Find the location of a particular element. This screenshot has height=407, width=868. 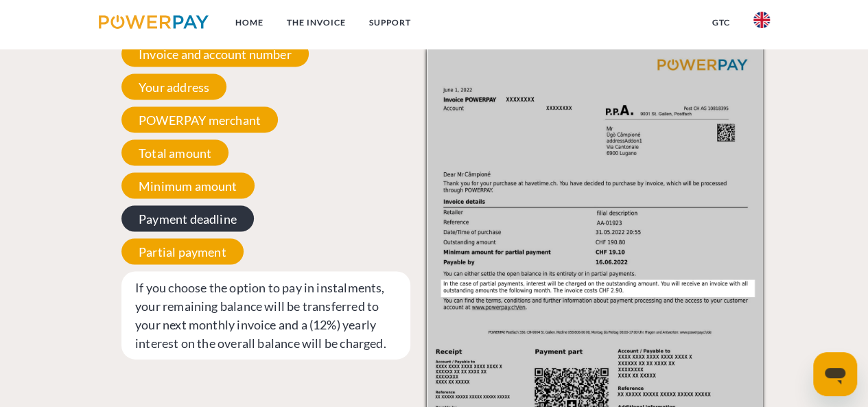

span: POWERPAY merchant is located at coordinates (200, 119).